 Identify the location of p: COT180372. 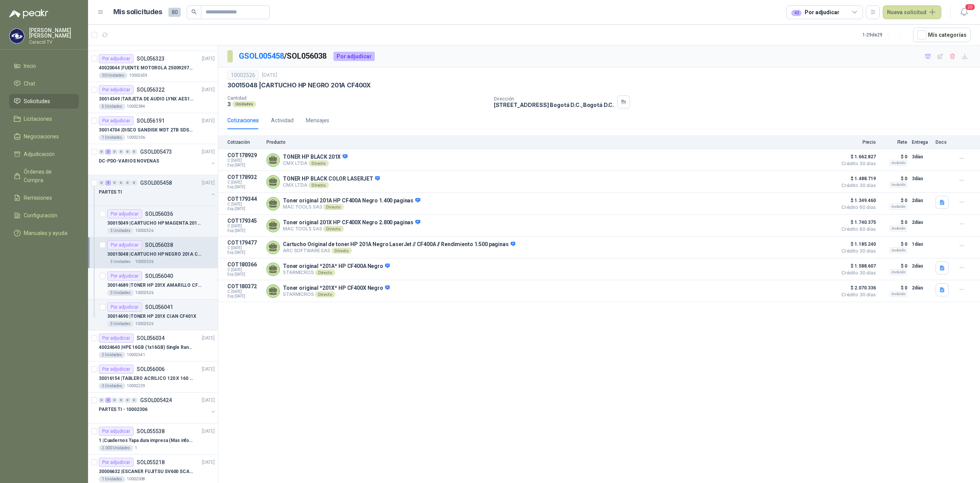
(244, 286).